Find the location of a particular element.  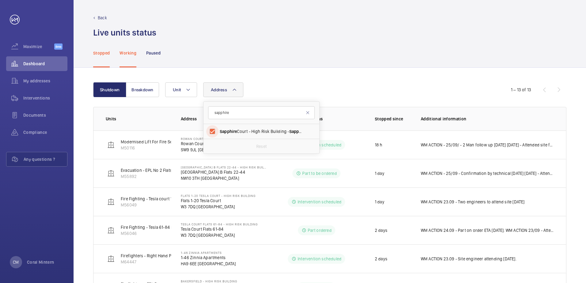

p: Tesla Court Flats 61-84 - High Risk Building is located at coordinates (219, 224).